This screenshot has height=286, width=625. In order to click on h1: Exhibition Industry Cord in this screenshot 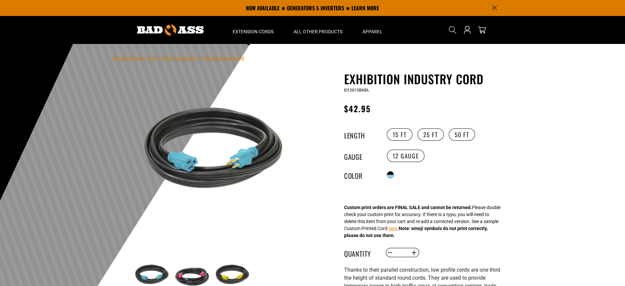, I will do `click(426, 79)`.